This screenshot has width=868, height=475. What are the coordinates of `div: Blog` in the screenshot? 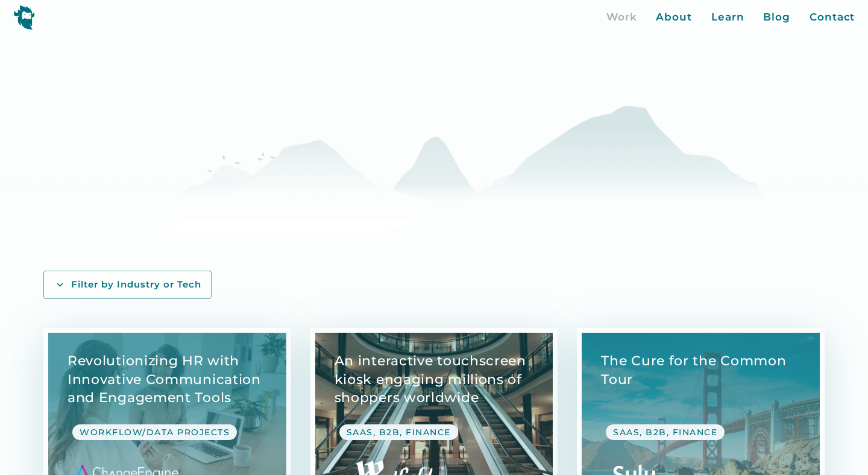 It's located at (776, 17).